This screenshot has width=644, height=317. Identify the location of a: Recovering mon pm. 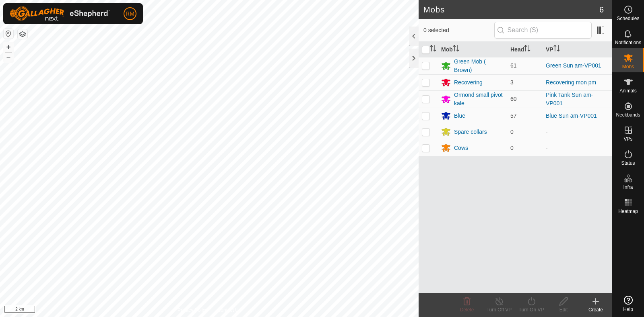
(570, 83).